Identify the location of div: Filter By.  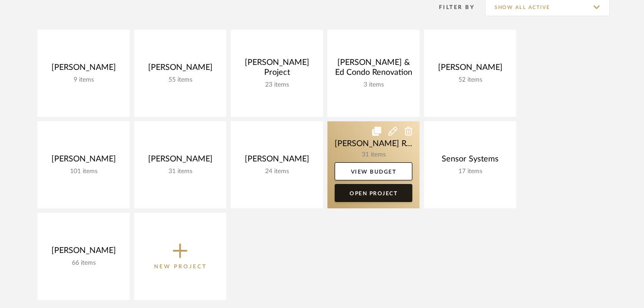
(451, 7).